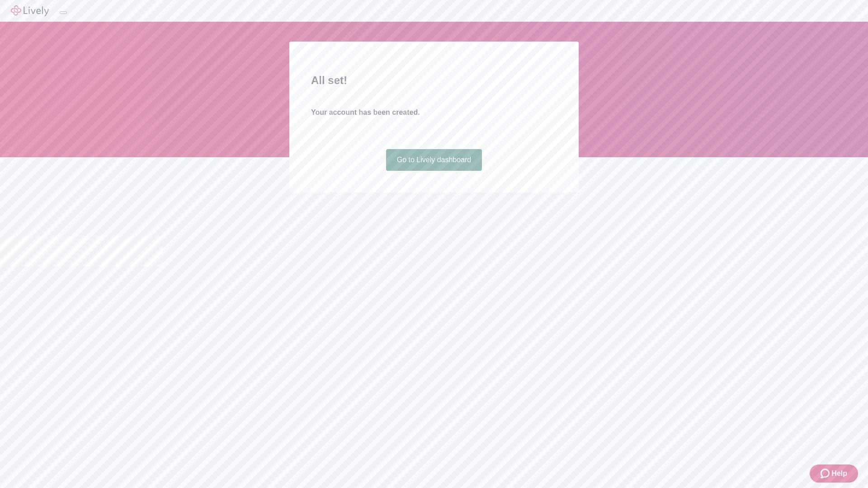 The width and height of the screenshot is (868, 488). What do you see at coordinates (834, 473) in the screenshot?
I see `button: Zendesk support iconHelp` at bounding box center [834, 473].